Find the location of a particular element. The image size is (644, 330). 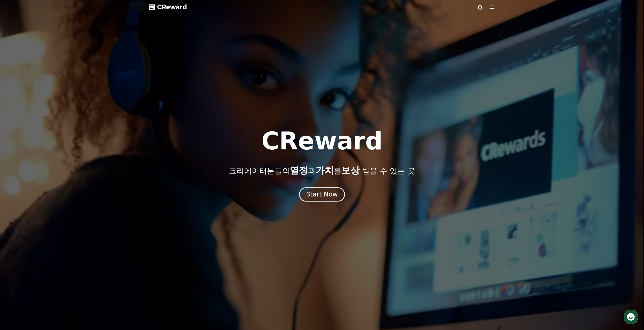

a: 설정 is located at coordinates (81, 167).